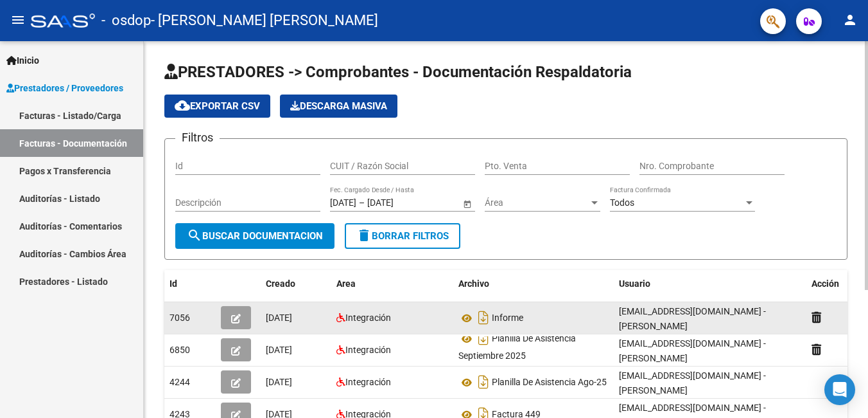 Image resolution: width=868 pixels, height=418 pixels. Describe the element at coordinates (255, 235) in the screenshot. I see `span: Buscar Documentacion` at that location.